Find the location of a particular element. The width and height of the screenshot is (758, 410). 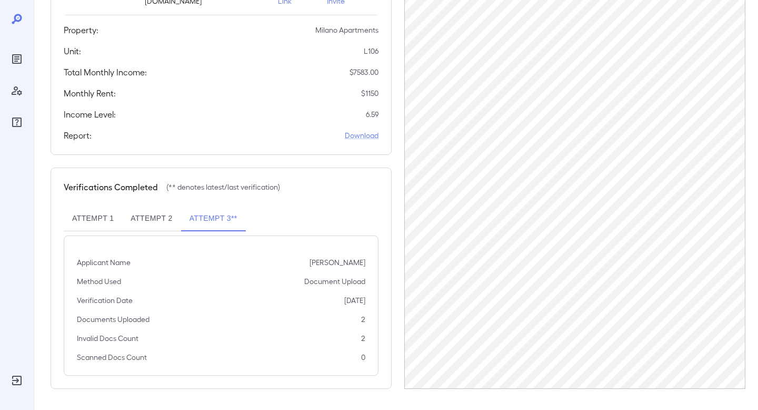

div: FAQ is located at coordinates (17, 122).